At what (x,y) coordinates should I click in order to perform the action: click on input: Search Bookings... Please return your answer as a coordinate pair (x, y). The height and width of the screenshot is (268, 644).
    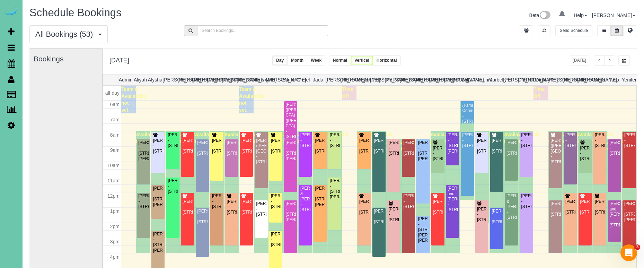
    Looking at the image, I should click on (263, 30).